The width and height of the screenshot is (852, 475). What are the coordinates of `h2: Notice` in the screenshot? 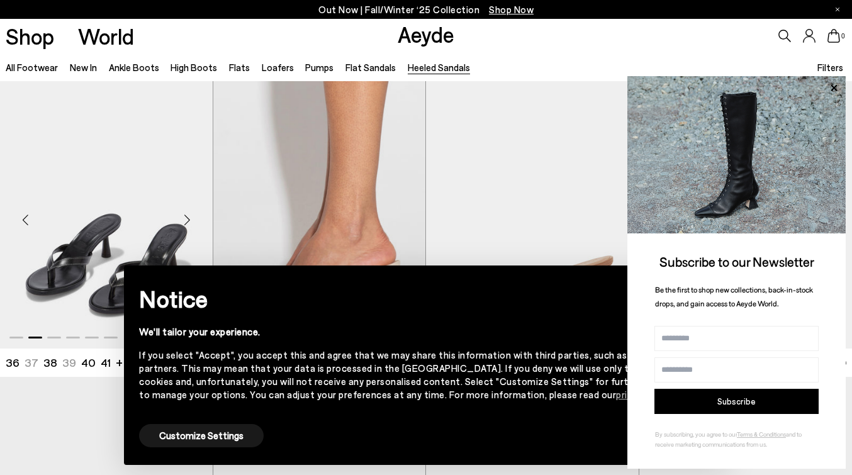 It's located at (416, 299).